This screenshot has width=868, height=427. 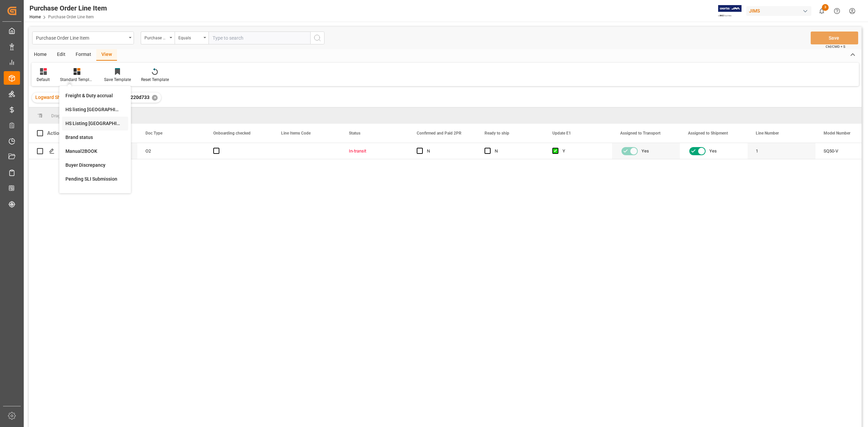 I want to click on div: Buyer Discrepancy, so click(x=95, y=165).